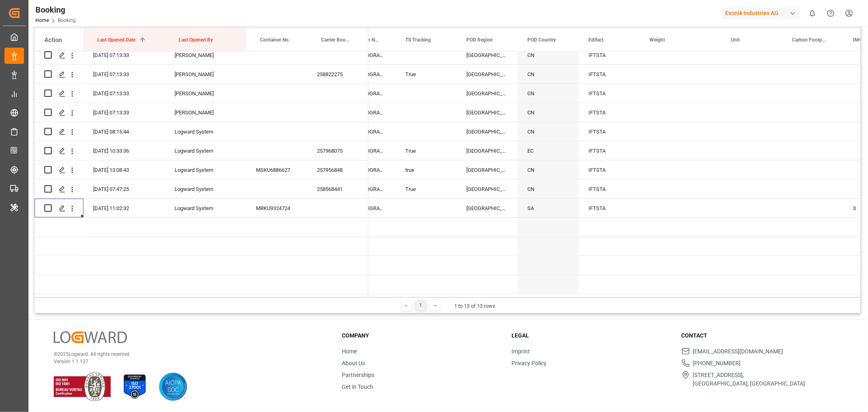 The width and height of the screenshot is (868, 412). What do you see at coordinates (353, 363) in the screenshot?
I see `a: About Us` at bounding box center [353, 363].